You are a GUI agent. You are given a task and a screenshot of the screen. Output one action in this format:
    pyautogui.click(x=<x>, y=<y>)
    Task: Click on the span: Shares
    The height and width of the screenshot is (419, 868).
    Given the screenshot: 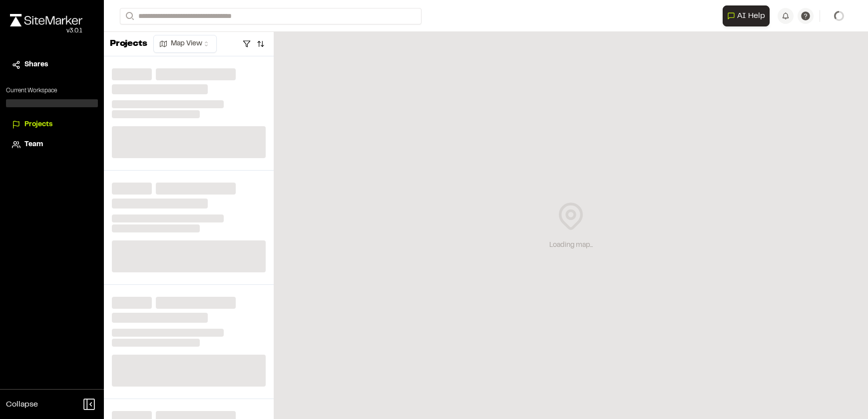 What is the action you would take?
    pyautogui.click(x=36, y=65)
    